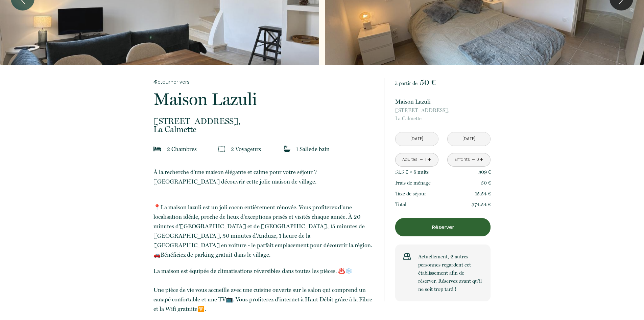  I want to click on p: 1 Salle de bain, so click(313, 149).